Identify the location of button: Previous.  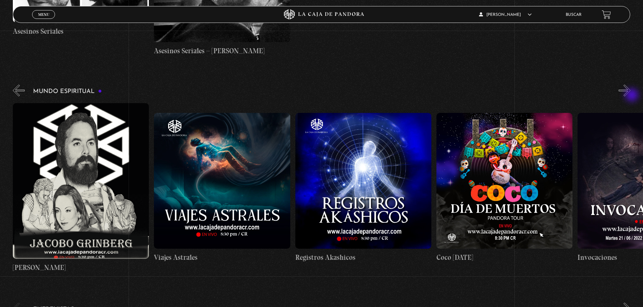
(19, 90).